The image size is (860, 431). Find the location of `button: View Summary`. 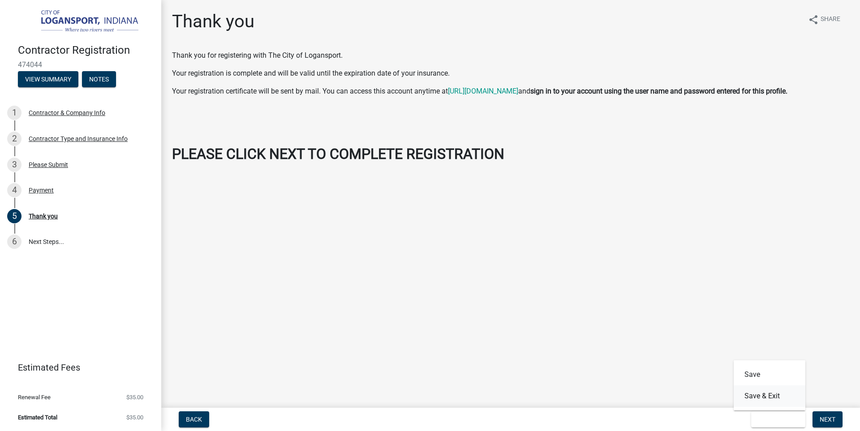

button: View Summary is located at coordinates (48, 79).